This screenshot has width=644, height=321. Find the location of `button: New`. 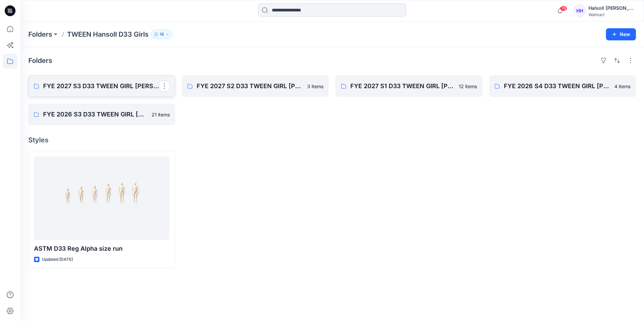

button: New is located at coordinates (621, 34).